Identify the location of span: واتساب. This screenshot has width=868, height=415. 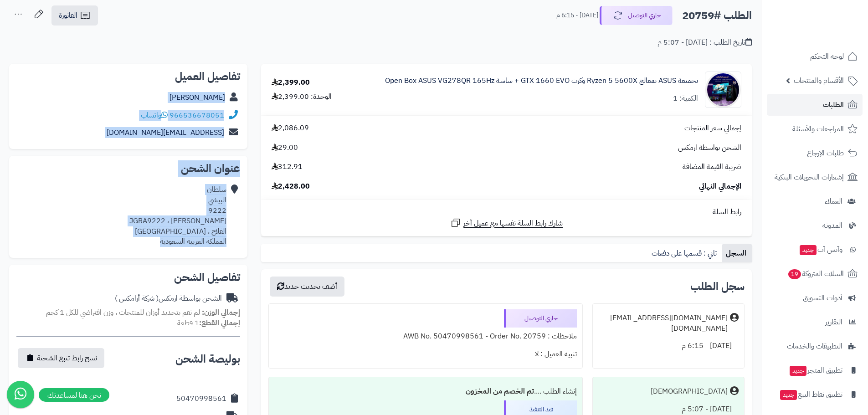
(154, 115).